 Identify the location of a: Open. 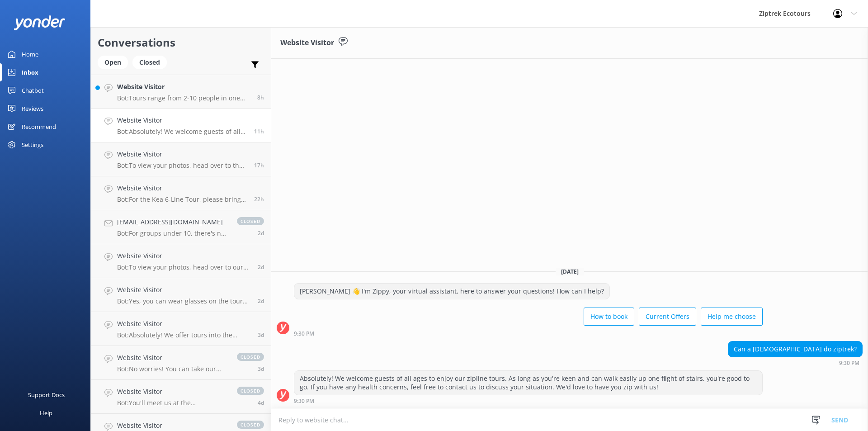
(115, 62).